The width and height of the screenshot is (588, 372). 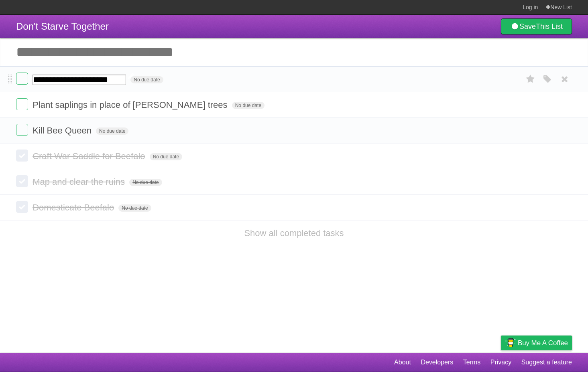 What do you see at coordinates (437, 362) in the screenshot?
I see `a: Developers` at bounding box center [437, 362].